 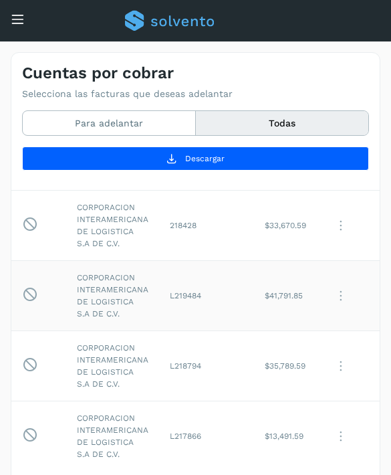 I want to click on td: L217866, so click(x=207, y=436).